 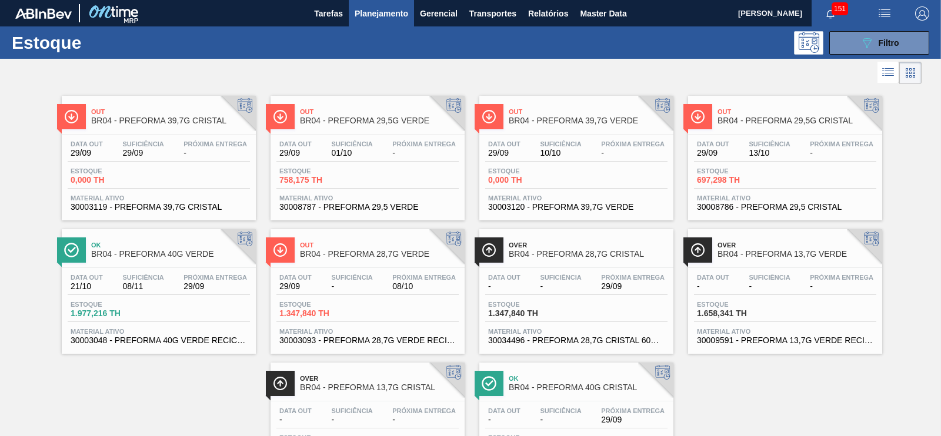 I want to click on span: 13/10, so click(x=769, y=153).